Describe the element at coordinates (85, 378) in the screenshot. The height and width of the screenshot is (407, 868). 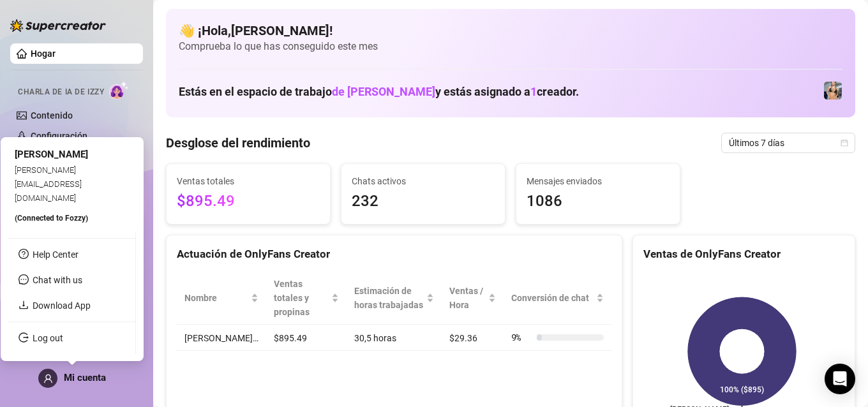
I see `font: Mi cuenta` at that location.